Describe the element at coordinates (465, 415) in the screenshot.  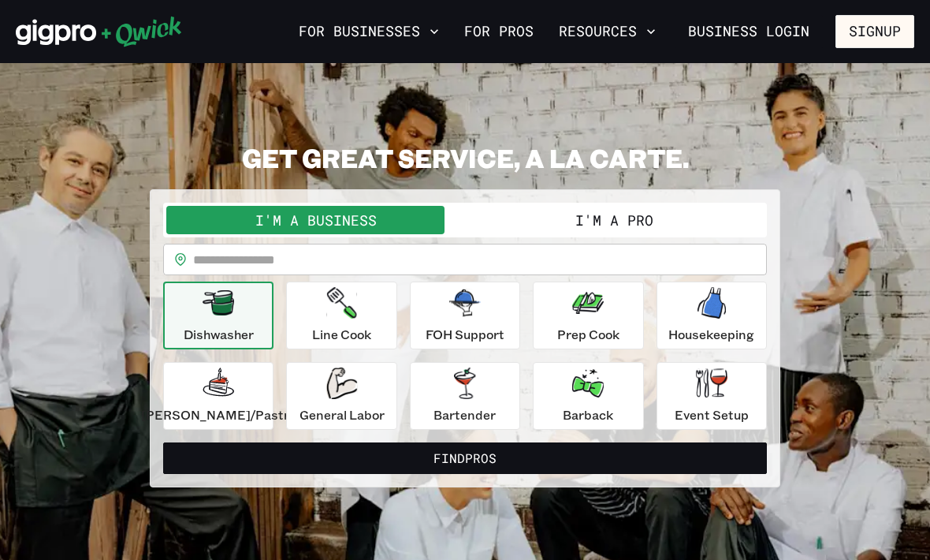
I see `p: Bartender` at that location.